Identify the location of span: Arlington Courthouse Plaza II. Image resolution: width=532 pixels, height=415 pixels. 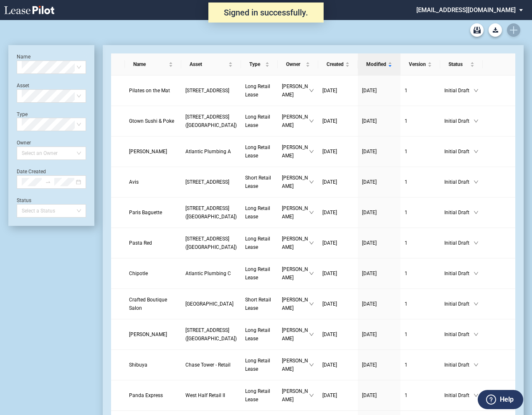
(209, 304).